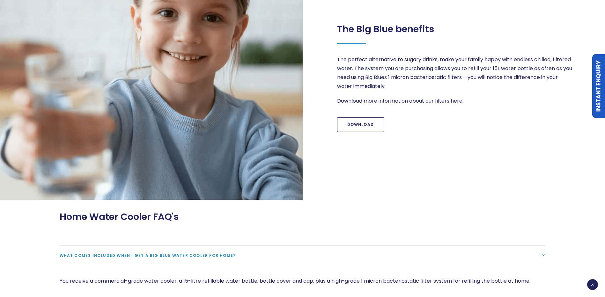  Describe the element at coordinates (119, 217) in the screenshot. I see `span: Home Water Cooler FAQ's` at that location.